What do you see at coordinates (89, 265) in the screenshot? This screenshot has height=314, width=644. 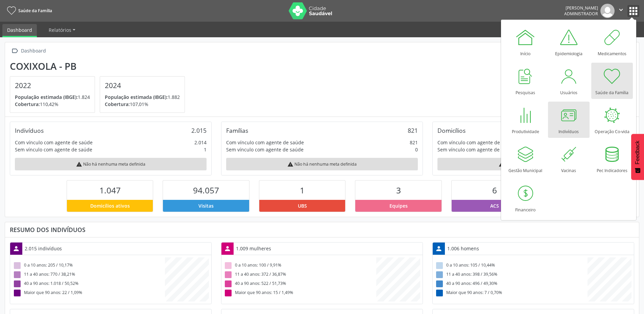 I see `div: 0 a 10 anos: 205 / 10,17%` at bounding box center [89, 265].